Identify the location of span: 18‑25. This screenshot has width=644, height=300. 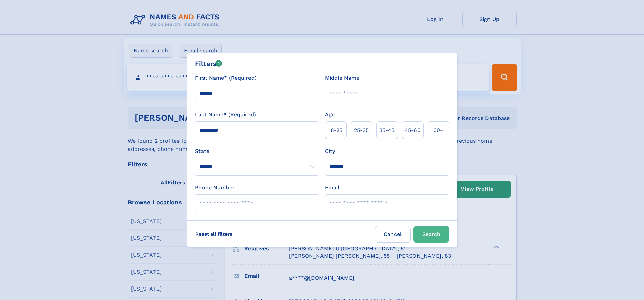
(335, 130).